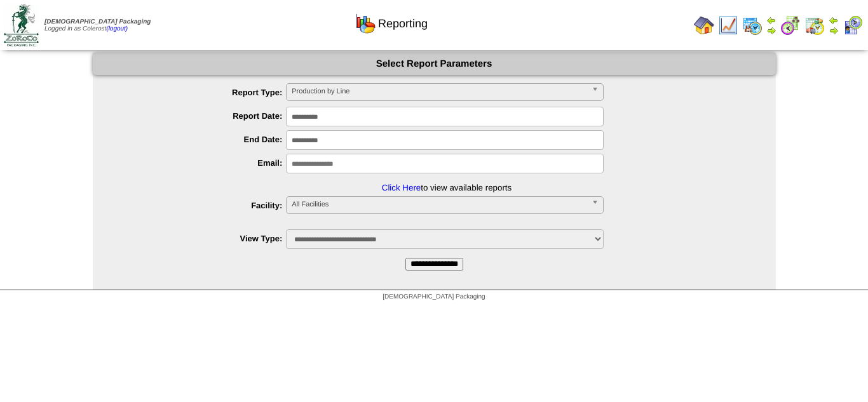 The image size is (868, 402). I want to click on img: calendarprod.gif, so click(752, 25).